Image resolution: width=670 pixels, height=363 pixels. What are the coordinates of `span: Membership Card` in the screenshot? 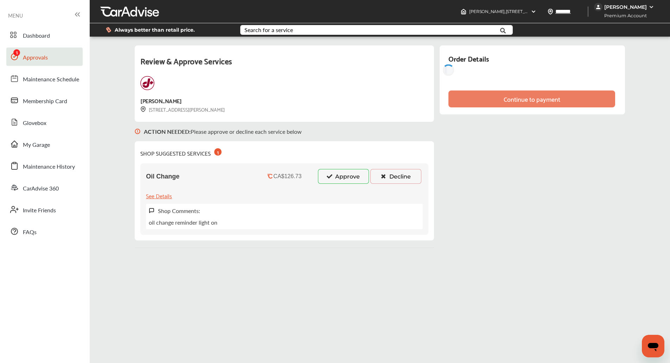 It's located at (45, 101).